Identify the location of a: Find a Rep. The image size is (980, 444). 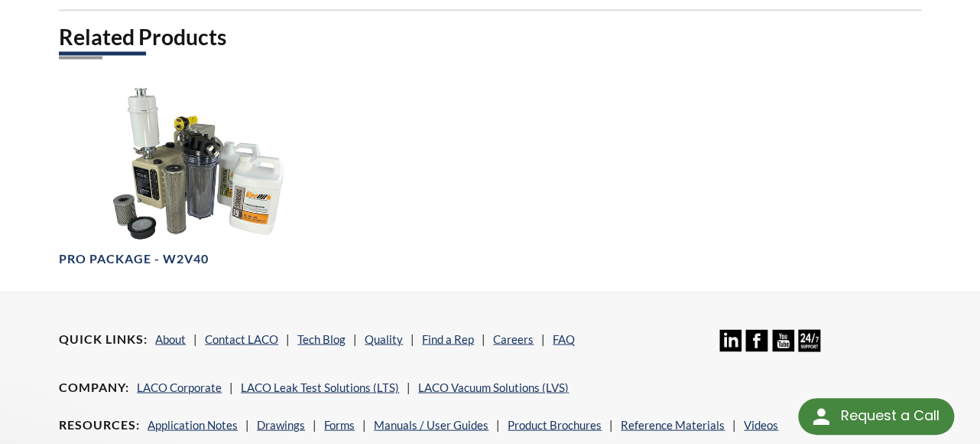
(448, 338).